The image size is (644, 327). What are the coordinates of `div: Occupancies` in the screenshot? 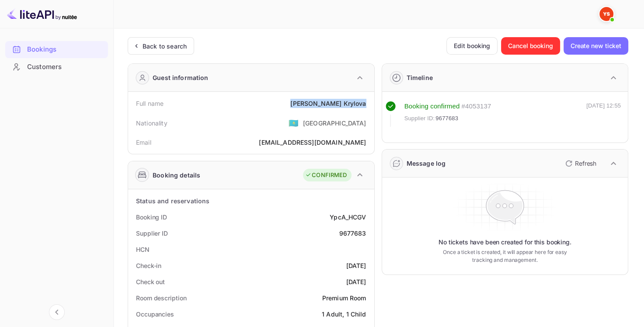 It's located at (155, 313).